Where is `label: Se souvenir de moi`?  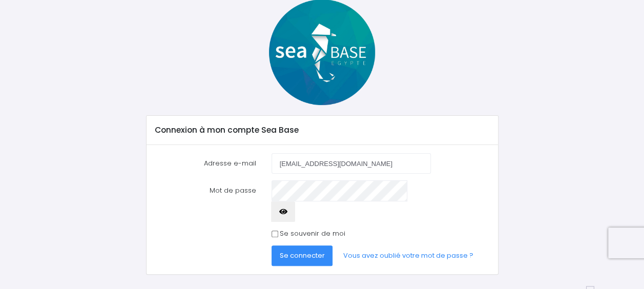 label: Se souvenir de moi is located at coordinates (312, 234).